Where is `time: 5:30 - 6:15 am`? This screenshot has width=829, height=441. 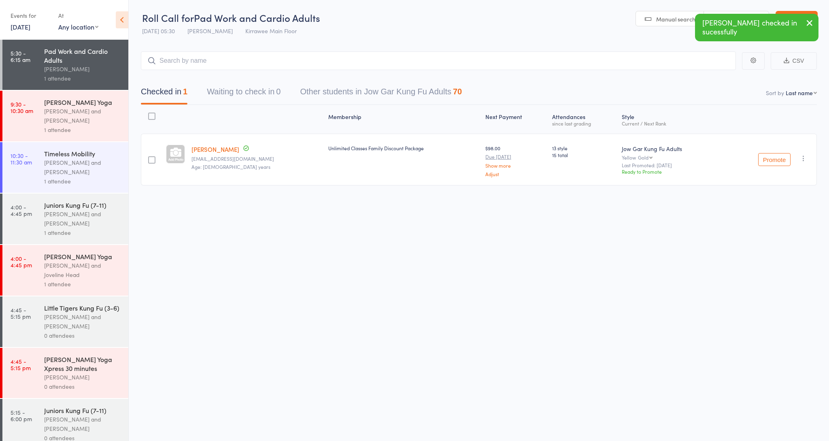
time: 5:30 - 6:15 am is located at coordinates (20, 56).